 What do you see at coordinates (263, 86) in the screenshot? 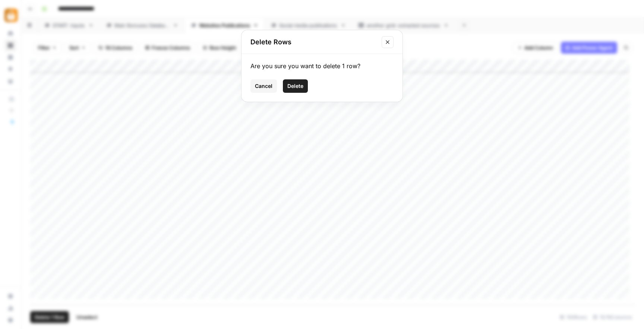
I see `span: Cancel` at bounding box center [263, 86].